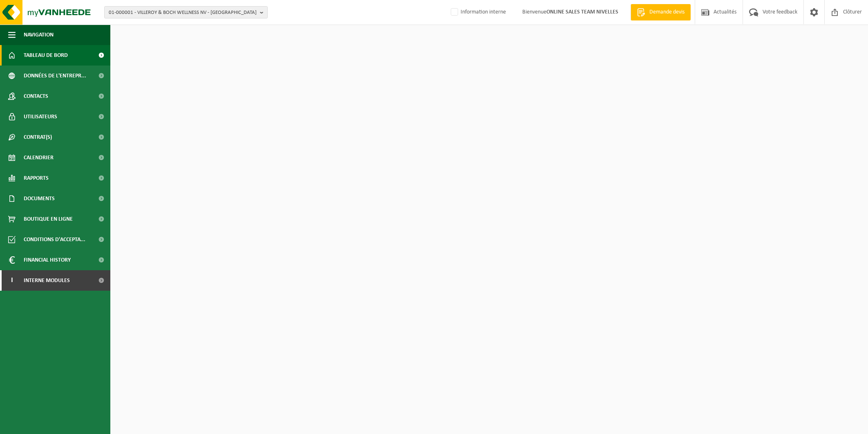  I want to click on span: Documents, so click(39, 199).